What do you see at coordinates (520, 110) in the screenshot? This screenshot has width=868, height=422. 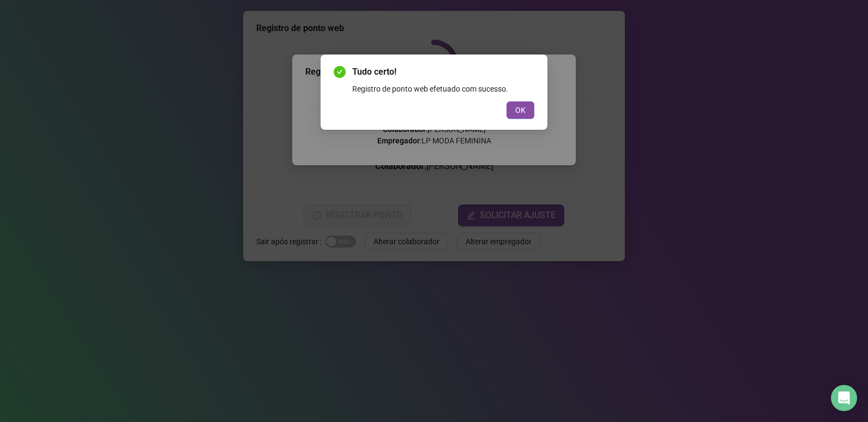 I see `span: OK` at bounding box center [520, 110].